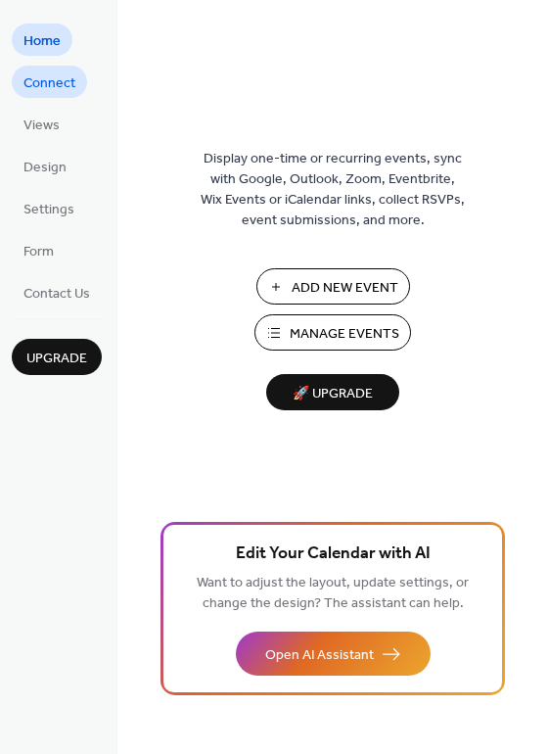 The image size is (548, 754). Describe the element at coordinates (41, 123) in the screenshot. I see `a: Views` at that location.